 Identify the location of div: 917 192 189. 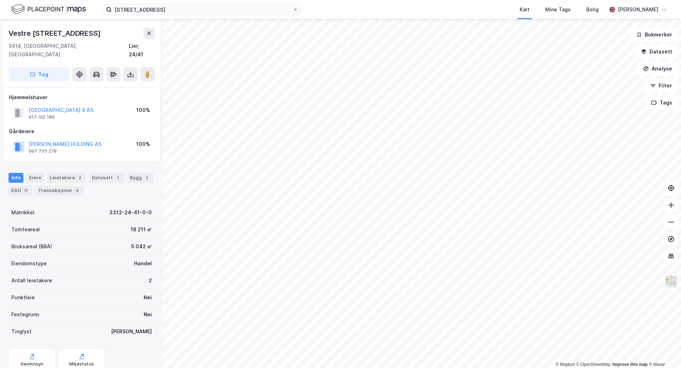
(41, 117).